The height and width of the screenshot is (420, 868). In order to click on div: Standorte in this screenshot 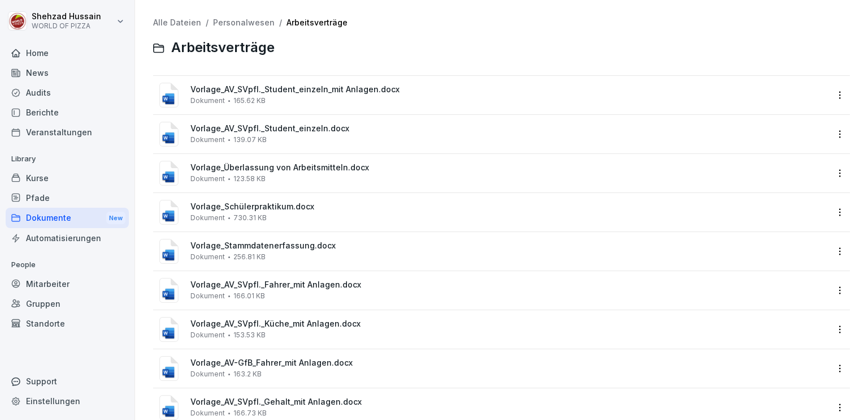, I will do `click(67, 323)`.